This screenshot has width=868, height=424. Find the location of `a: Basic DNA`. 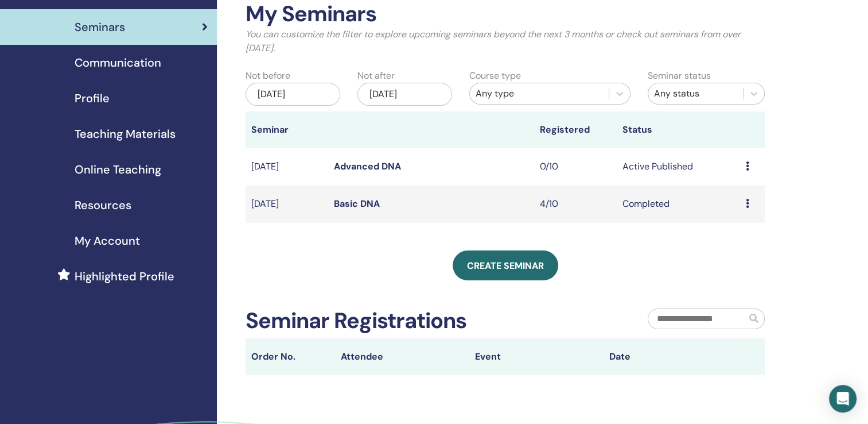

a: Basic DNA is located at coordinates (357, 203).